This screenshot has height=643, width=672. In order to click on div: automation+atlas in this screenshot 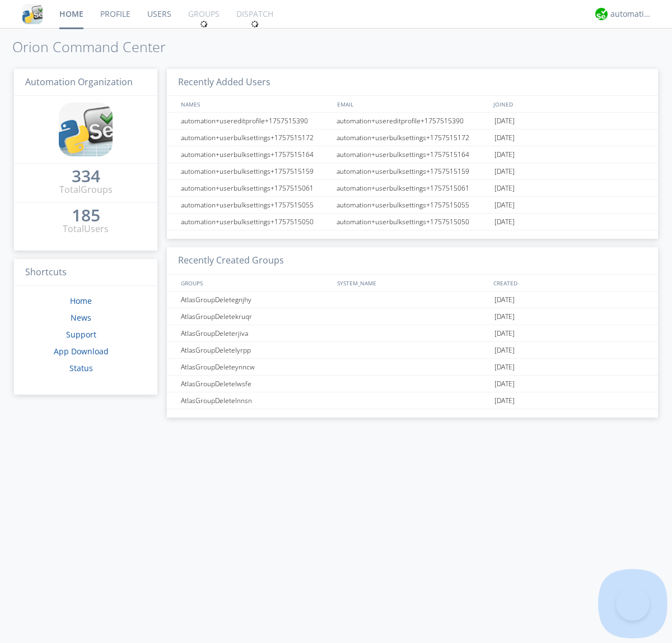, I will do `click(631, 14)`.